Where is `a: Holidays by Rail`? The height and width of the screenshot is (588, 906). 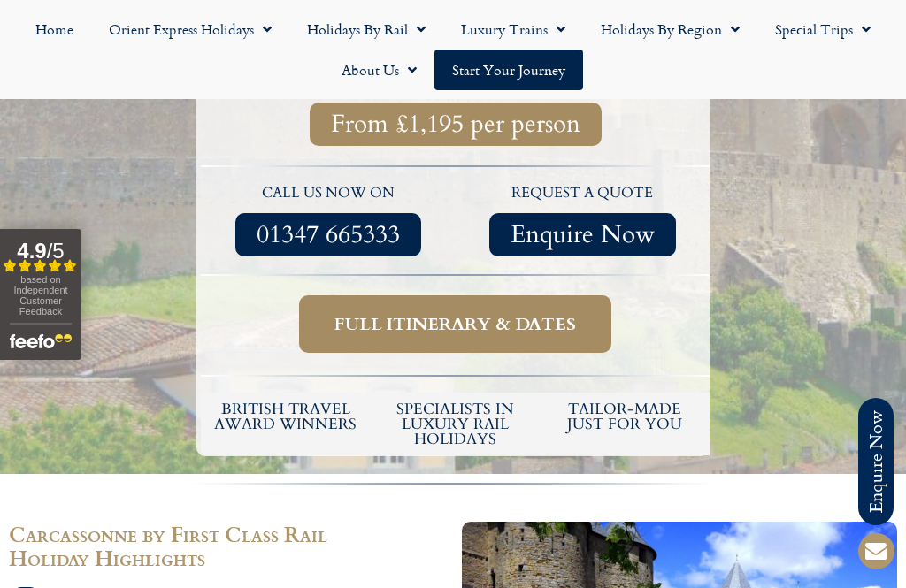 a: Holidays by Rail is located at coordinates (367, 29).